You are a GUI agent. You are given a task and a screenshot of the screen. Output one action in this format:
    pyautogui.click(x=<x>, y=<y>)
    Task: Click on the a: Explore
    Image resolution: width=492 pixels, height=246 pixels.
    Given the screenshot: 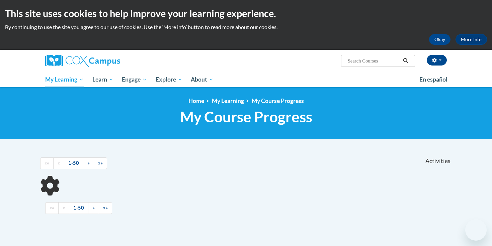 What is the action you would take?
    pyautogui.click(x=169, y=80)
    